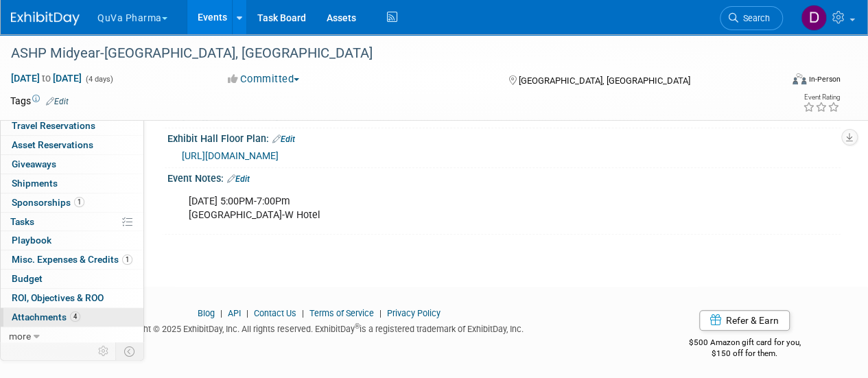 This screenshot has width=868, height=378. What do you see at coordinates (20, 337) in the screenshot?
I see `span: more` at bounding box center [20, 337].